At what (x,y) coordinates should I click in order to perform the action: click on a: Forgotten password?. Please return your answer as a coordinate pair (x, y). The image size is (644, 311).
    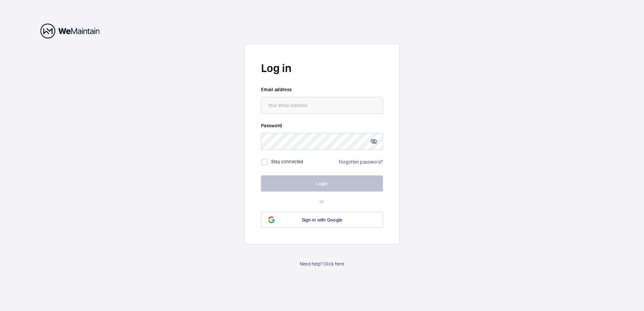
    Looking at the image, I should click on (361, 162).